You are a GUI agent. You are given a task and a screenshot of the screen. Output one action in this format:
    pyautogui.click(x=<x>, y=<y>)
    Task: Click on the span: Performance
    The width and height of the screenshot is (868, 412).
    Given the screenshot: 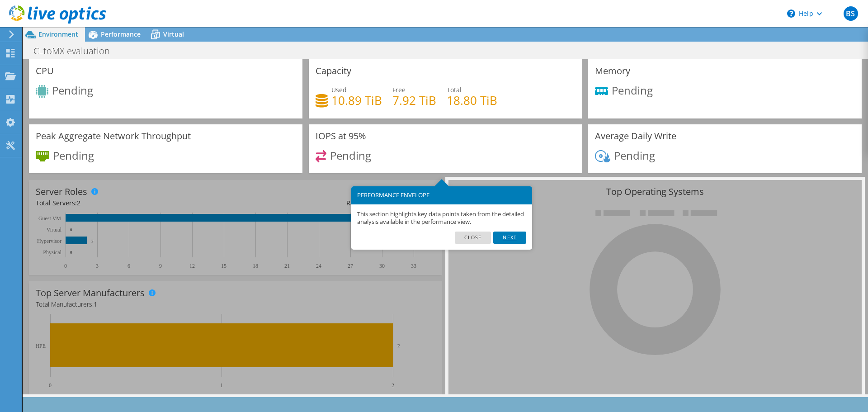 What is the action you would take?
    pyautogui.click(x=121, y=34)
    